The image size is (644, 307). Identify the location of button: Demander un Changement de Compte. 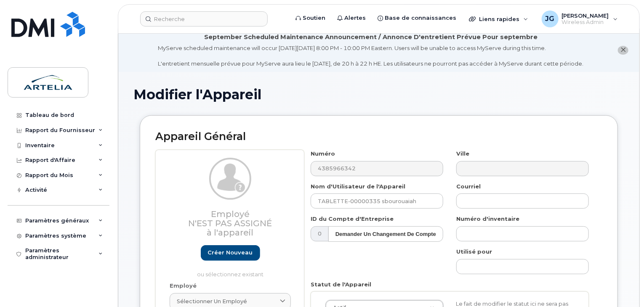
(386, 234).